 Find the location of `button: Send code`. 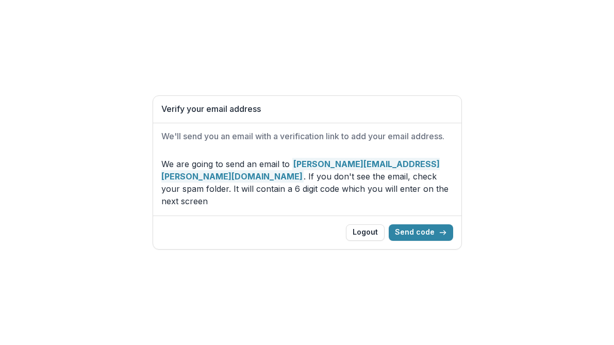

button: Send code is located at coordinates (421, 233).